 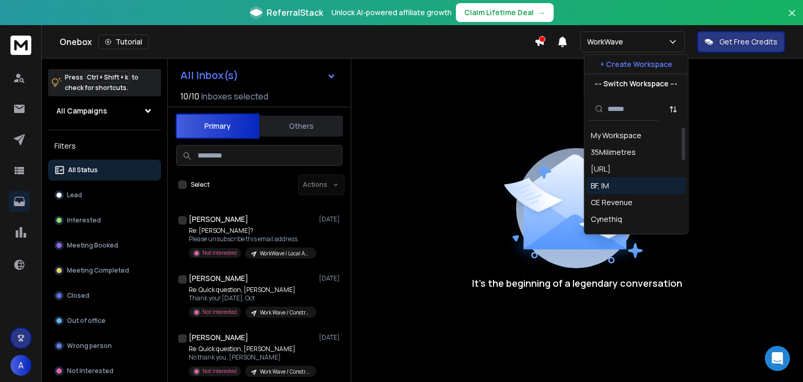 What do you see at coordinates (123, 42) in the screenshot?
I see `button: Tutorial` at bounding box center [123, 42].